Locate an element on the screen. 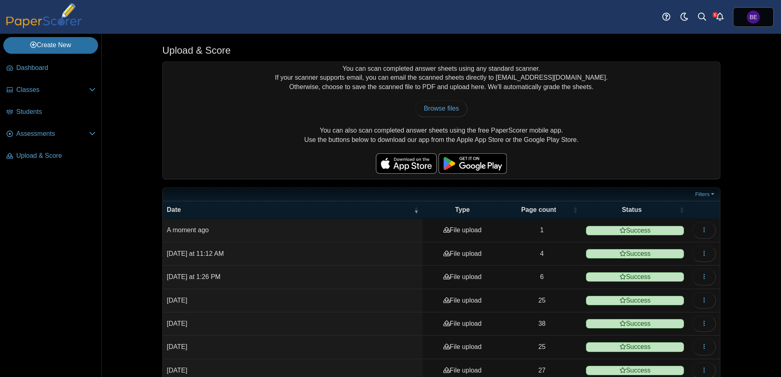 This screenshot has width=781, height=377. time: Sep 26, 2025 at 11:12 AM is located at coordinates (195, 253).